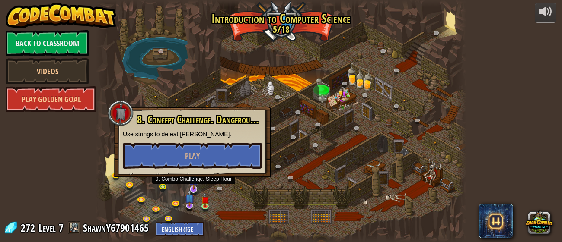 The width and height of the screenshot is (562, 242). Describe the element at coordinates (47, 71) in the screenshot. I see `a: Videos` at that location.